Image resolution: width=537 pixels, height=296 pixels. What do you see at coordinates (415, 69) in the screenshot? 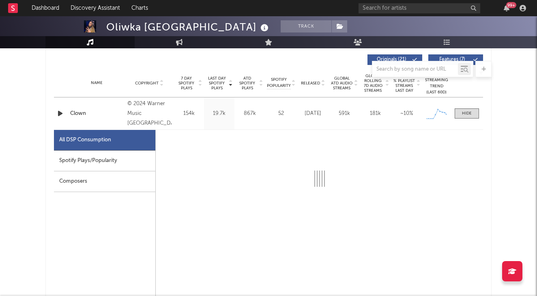
I see `input: Search by song name or URL` at bounding box center [415, 69].